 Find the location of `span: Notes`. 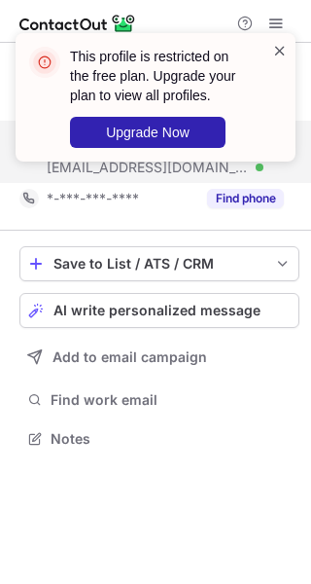

span: Notes is located at coordinates (171, 439).